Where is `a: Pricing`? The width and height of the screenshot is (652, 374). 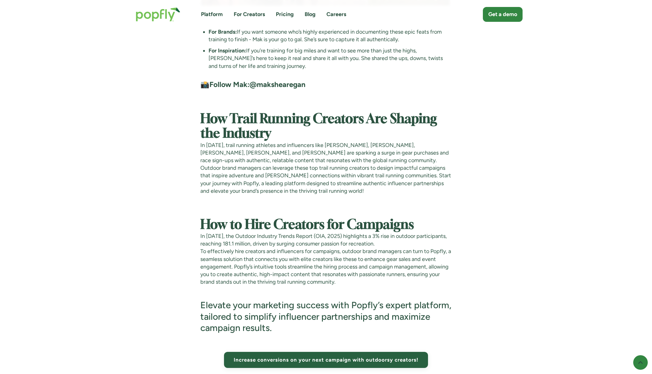 a: Pricing is located at coordinates (285, 14).